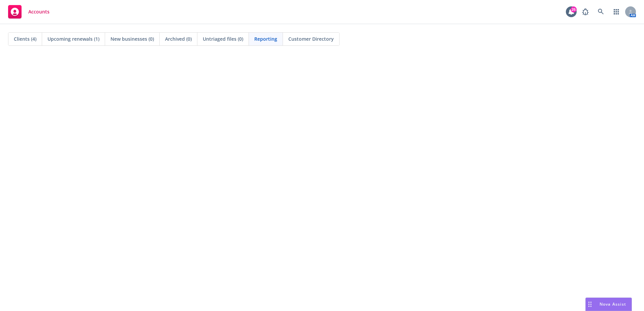  I want to click on span: Reporting, so click(266, 39).